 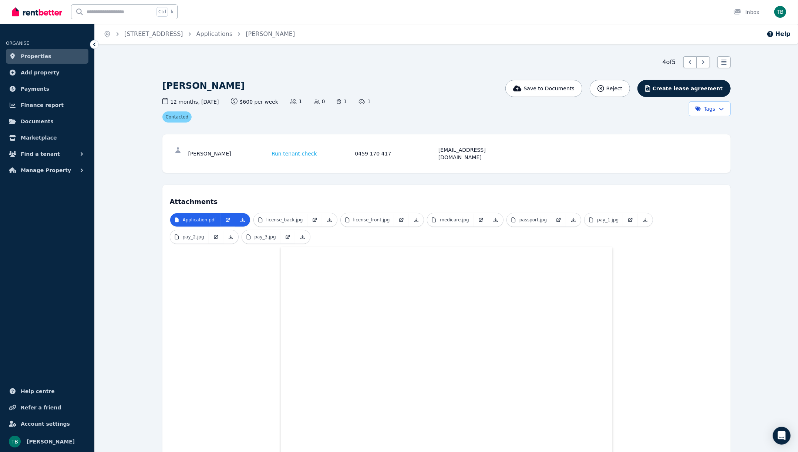 I want to click on div: Inbox, so click(x=747, y=12).